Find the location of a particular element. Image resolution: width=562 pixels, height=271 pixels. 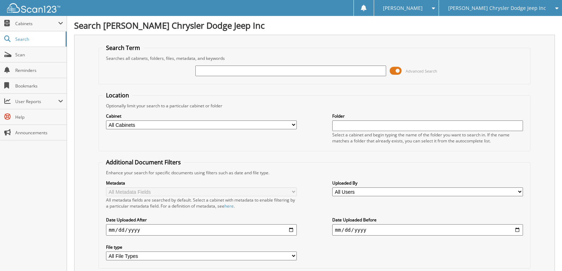

legend: Location is located at coordinates (117, 95).